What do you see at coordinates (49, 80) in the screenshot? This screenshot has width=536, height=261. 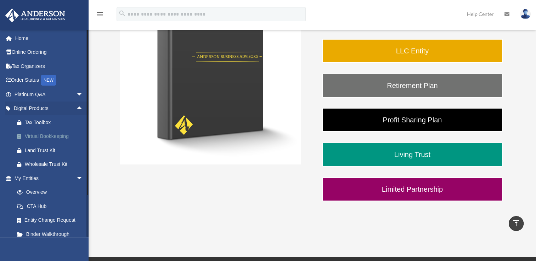 I see `a: Order StatusNEW` at bounding box center [49, 80].